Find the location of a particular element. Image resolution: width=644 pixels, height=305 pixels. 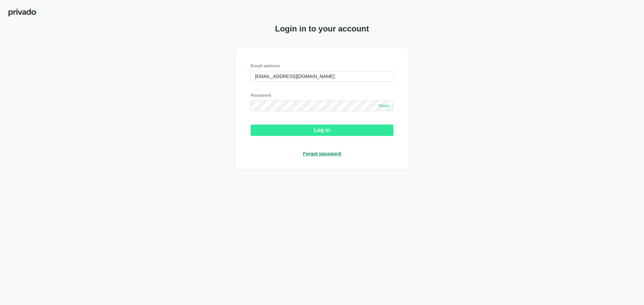

div: Password is located at coordinates (322, 96).